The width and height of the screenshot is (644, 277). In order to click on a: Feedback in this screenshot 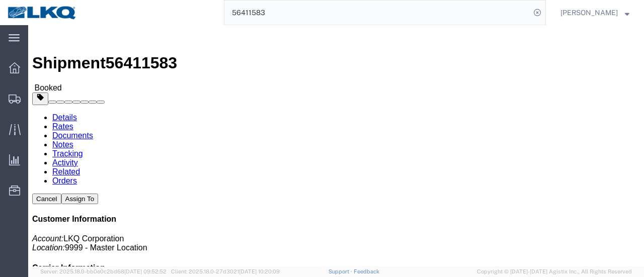, I will do `click(366, 272)`.